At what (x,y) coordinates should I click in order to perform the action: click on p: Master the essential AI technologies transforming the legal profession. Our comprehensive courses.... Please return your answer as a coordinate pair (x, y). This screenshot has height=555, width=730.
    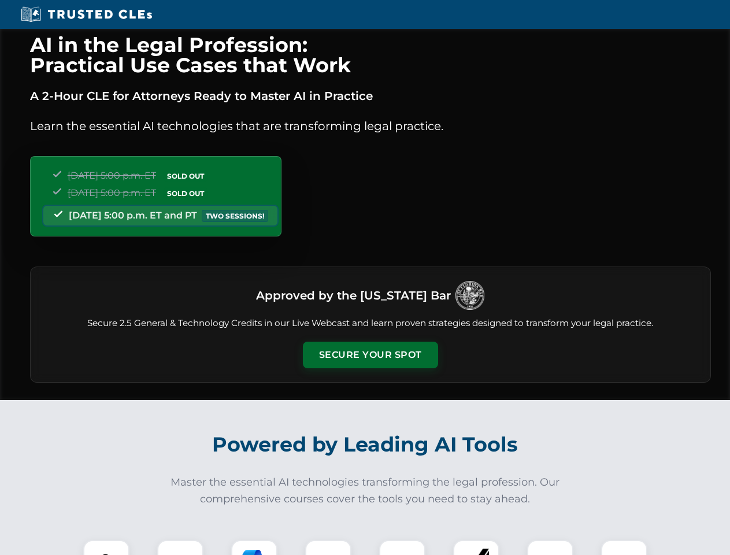
    Looking at the image, I should click on (366, 491).